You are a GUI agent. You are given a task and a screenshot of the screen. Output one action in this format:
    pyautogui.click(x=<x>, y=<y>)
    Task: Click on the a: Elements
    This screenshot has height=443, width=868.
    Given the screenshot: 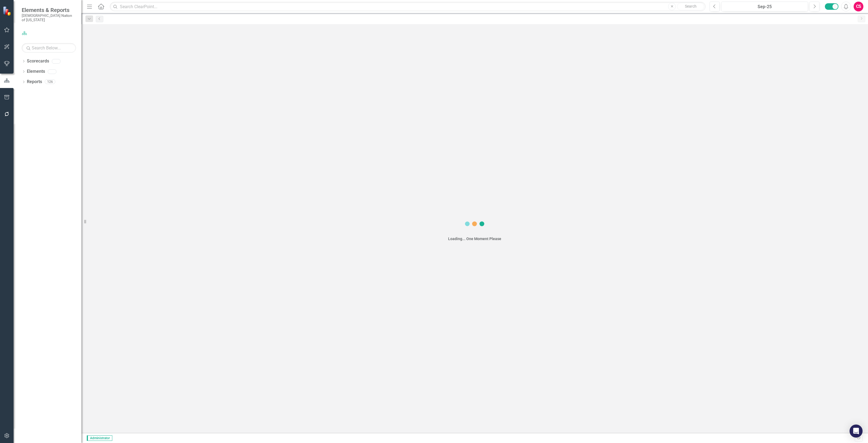 What is the action you would take?
    pyautogui.click(x=36, y=71)
    